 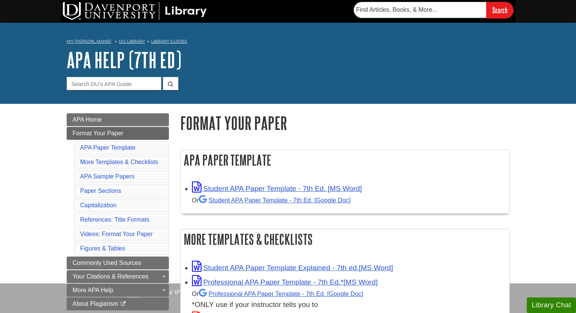 What do you see at coordinates (103, 248) in the screenshot?
I see `a: Figures & Tables` at bounding box center [103, 248].